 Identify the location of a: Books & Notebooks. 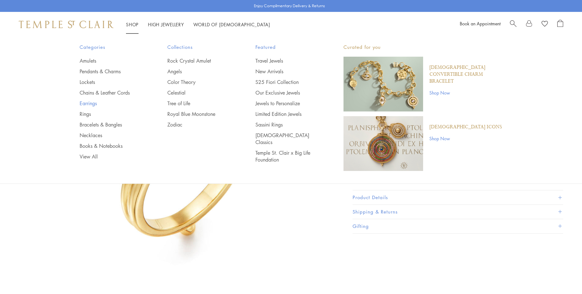
(111, 146).